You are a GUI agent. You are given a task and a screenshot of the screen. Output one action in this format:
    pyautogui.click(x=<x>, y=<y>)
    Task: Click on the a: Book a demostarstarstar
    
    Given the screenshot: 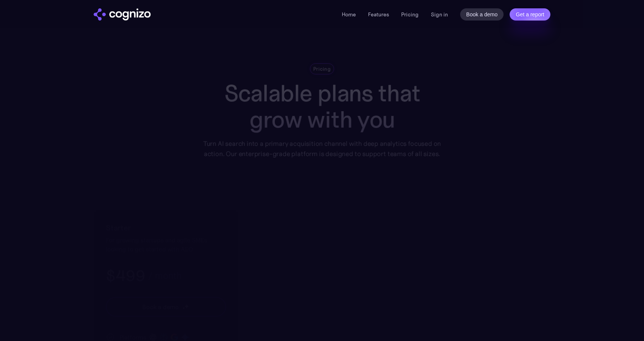 What is the action you would take?
    pyautogui.click(x=166, y=307)
    